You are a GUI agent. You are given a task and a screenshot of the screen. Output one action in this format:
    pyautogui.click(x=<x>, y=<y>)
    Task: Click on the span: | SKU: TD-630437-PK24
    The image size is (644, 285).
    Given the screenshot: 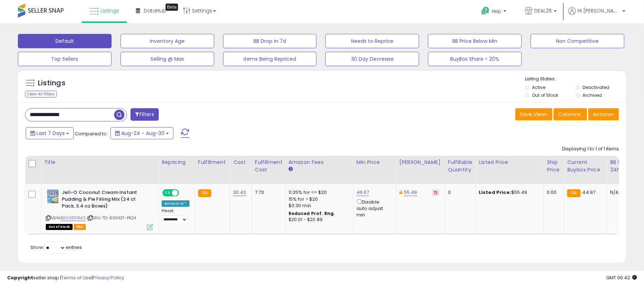 What is the action you would take?
    pyautogui.click(x=112, y=218)
    